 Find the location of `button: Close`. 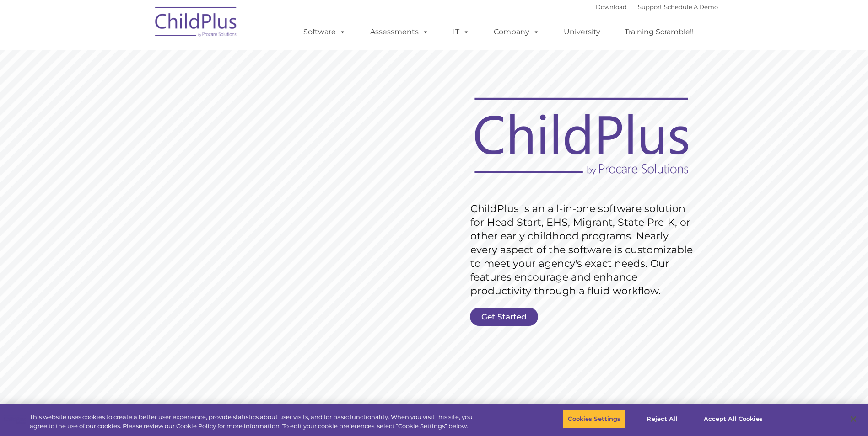

button: Close is located at coordinates (853, 420).